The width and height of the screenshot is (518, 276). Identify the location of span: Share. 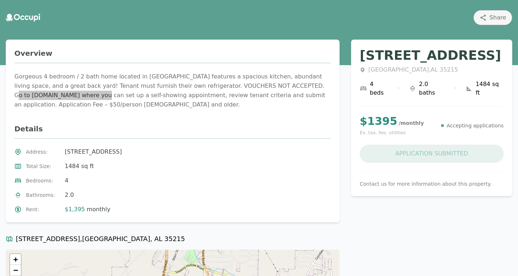
(498, 18).